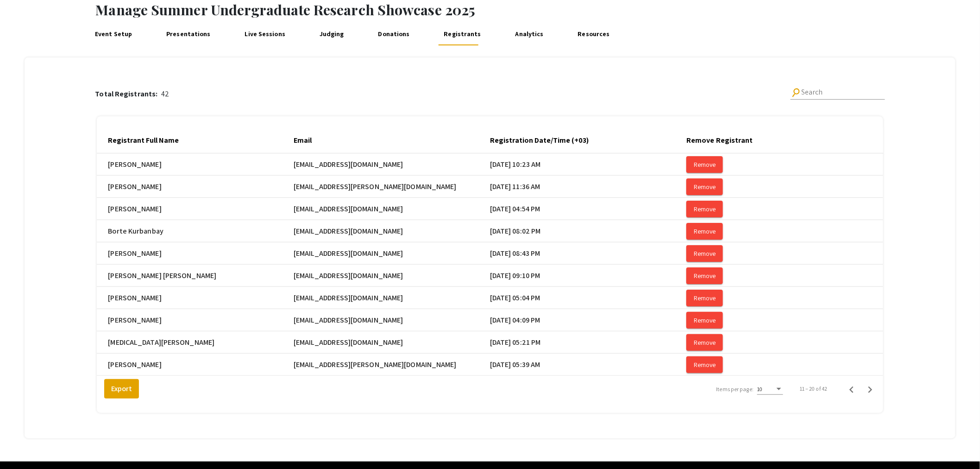  I want to click on button: Export, so click(121, 389).